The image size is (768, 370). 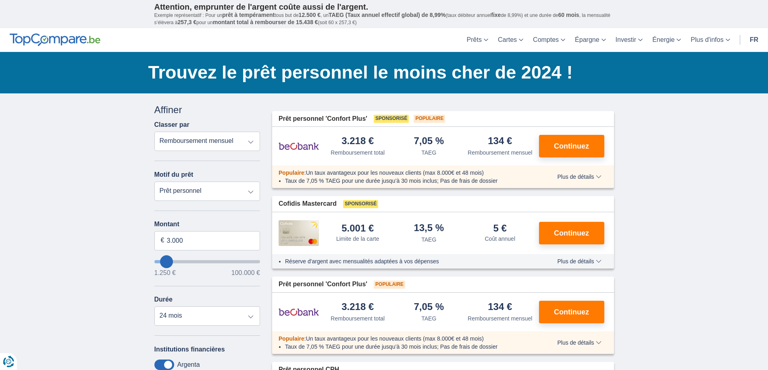 What do you see at coordinates (510, 40) in the screenshot?
I see `a: Cartes` at bounding box center [510, 40].